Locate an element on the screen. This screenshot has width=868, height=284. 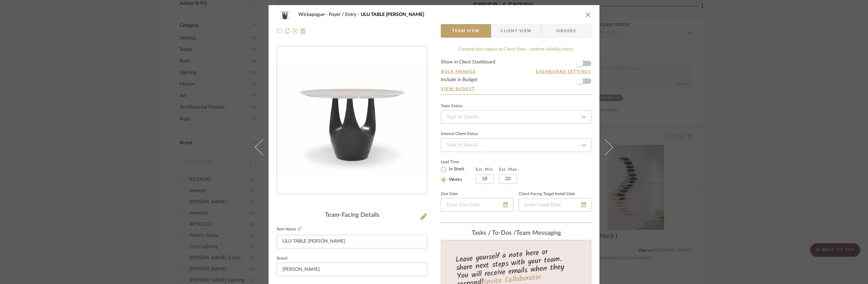
button: Bulk Manage is located at coordinates (459, 71).